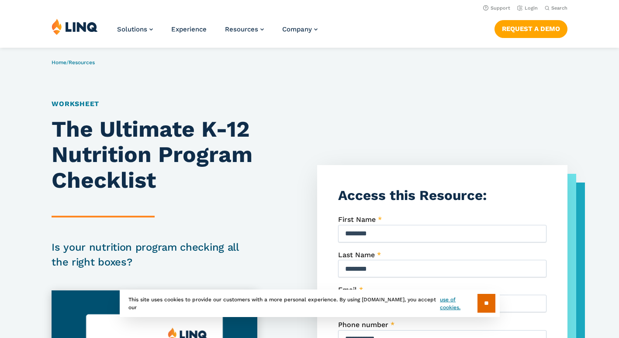 Image resolution: width=619 pixels, height=338 pixels. What do you see at coordinates (217, 33) in the screenshot?
I see `nav: Primary Navigation` at bounding box center [217, 33].